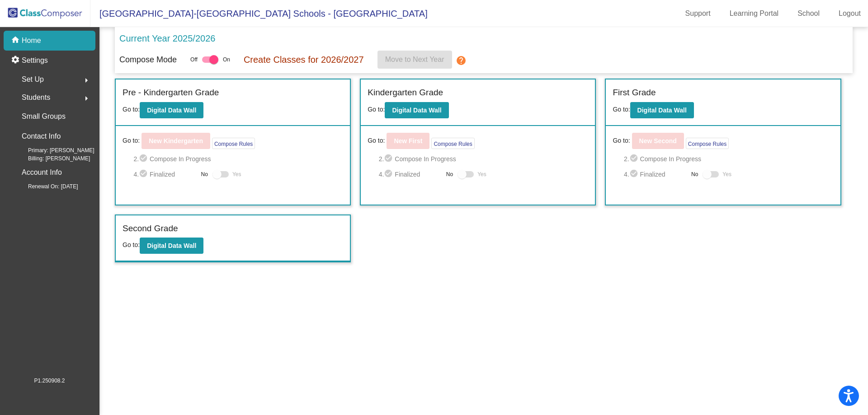 Image resolution: width=868 pixels, height=415 pixels. What do you see at coordinates (658, 141) in the screenshot?
I see `button: New Second` at bounding box center [658, 141].